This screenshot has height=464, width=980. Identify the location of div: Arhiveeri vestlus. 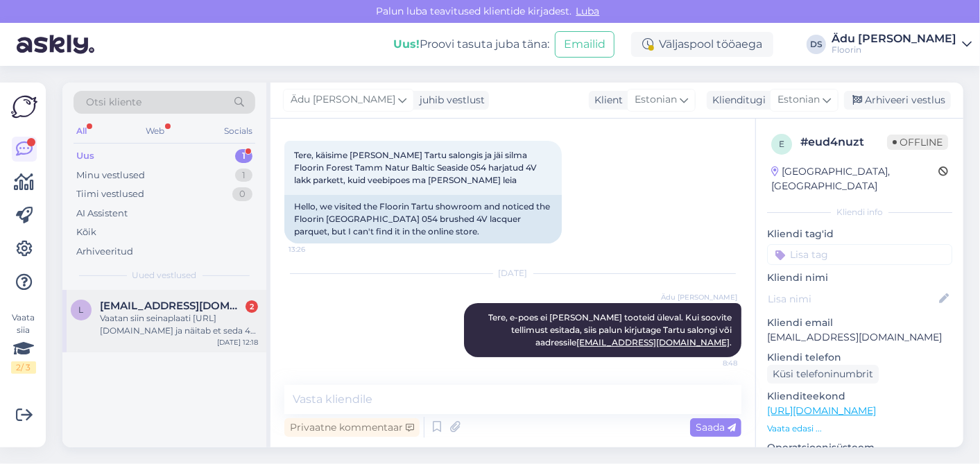
(898, 100).